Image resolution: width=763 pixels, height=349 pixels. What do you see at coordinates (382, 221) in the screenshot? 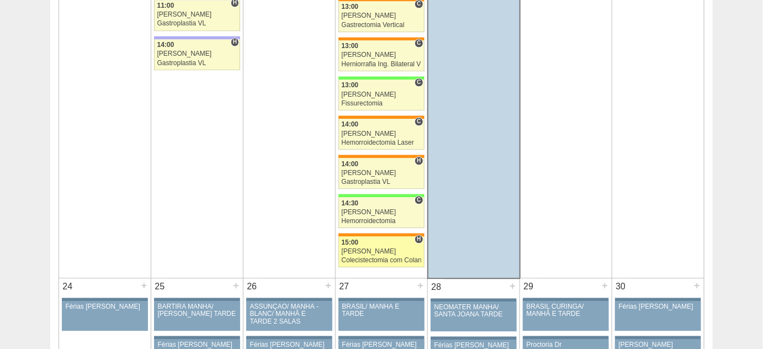
I see `div: Hemorroidectomia` at bounding box center [382, 221].